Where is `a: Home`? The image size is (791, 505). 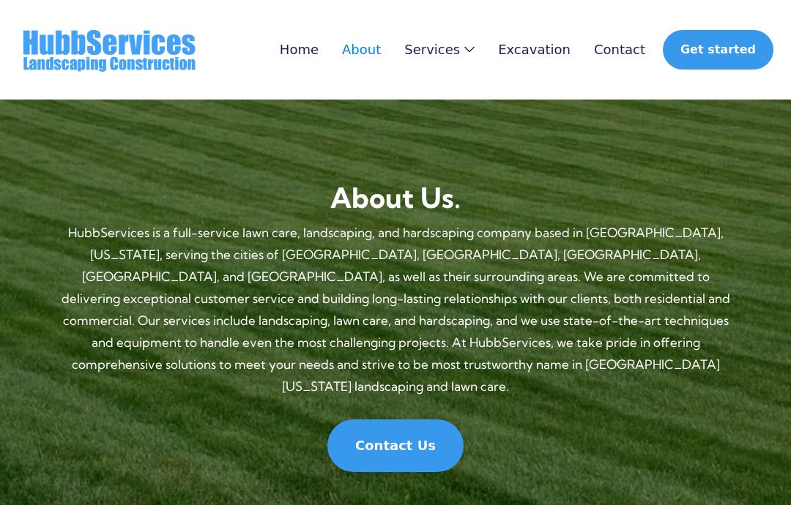
a: Home is located at coordinates (299, 50).